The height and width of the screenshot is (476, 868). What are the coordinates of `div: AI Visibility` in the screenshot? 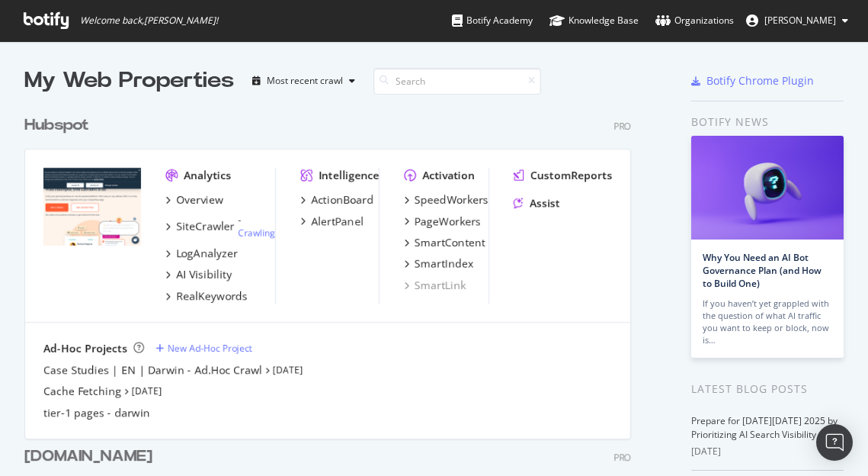 It's located at (203, 275).